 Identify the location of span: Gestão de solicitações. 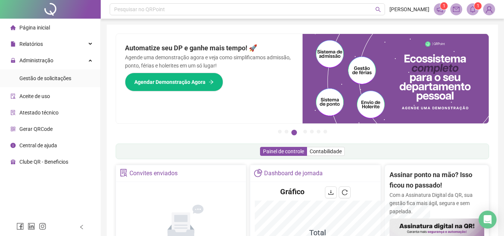
(45, 78).